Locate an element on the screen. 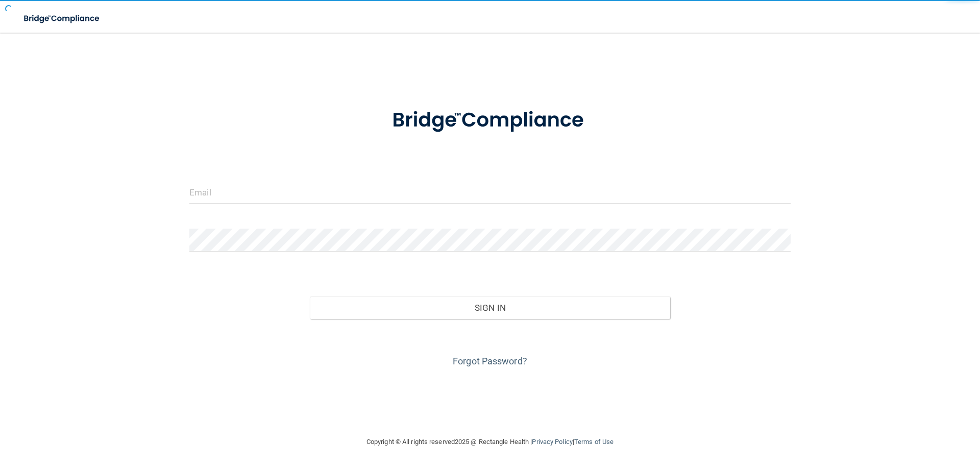  input: Email is located at coordinates (490, 192).